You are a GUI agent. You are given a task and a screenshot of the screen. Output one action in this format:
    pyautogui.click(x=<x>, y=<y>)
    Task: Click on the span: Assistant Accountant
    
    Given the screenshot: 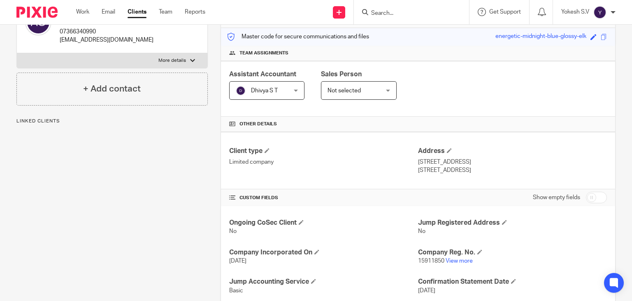 What is the action you would take?
    pyautogui.click(x=263, y=74)
    